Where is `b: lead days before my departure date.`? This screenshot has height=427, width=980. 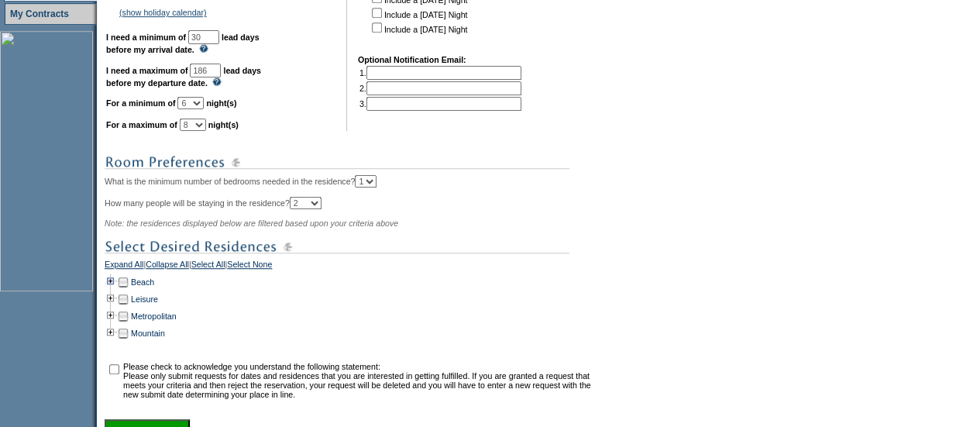 b: lead days before my departure date. is located at coordinates (184, 77).